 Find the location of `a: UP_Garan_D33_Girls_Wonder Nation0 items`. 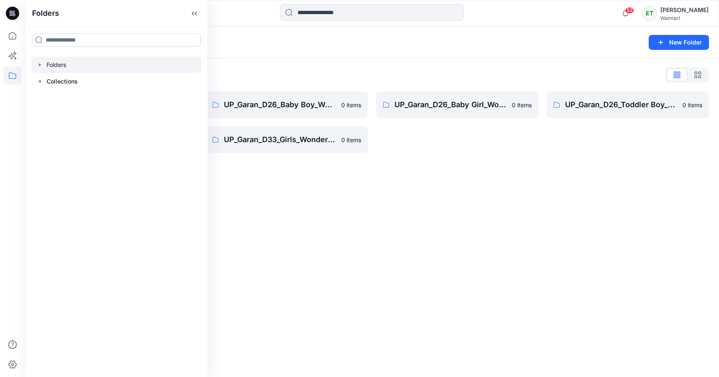

a: UP_Garan_D33_Girls_Wonder Nation0 items is located at coordinates (287, 140).